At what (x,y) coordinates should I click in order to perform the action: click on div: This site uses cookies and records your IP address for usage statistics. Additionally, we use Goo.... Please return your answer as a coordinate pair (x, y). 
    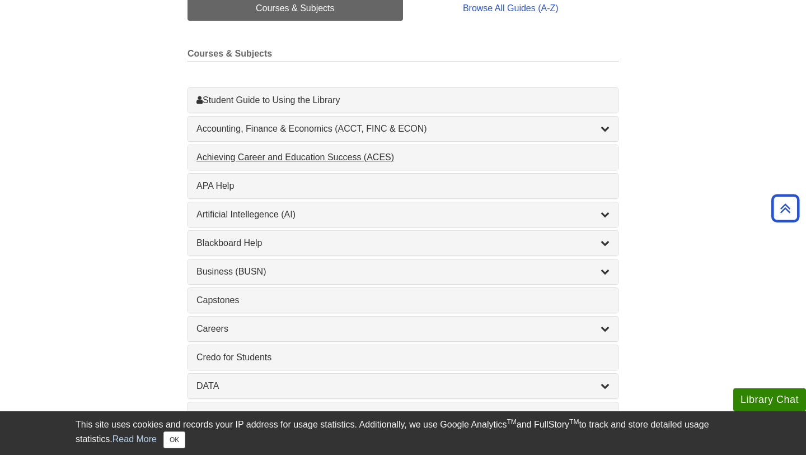
    Looking at the image, I should click on (403, 433).